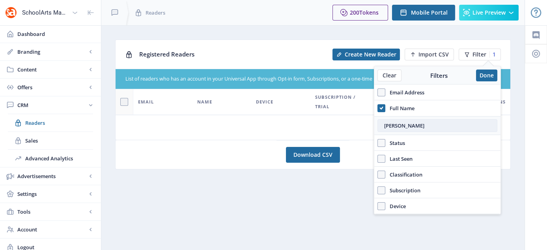 The height and width of the screenshot is (250, 547). Describe the element at coordinates (492, 54) in the screenshot. I see `div: 1` at that location.